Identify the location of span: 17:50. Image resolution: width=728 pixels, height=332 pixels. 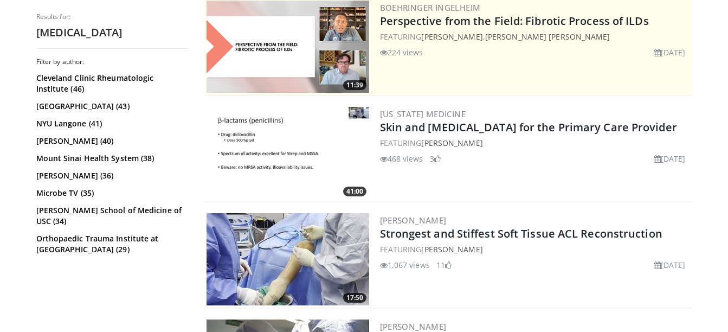
(355, 298).